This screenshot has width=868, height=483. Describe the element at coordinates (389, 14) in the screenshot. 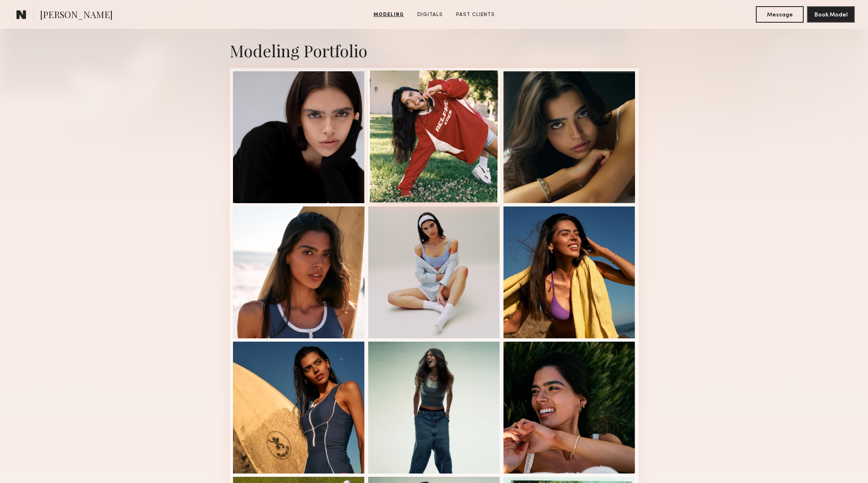

I see `a: Modeling` at that location.